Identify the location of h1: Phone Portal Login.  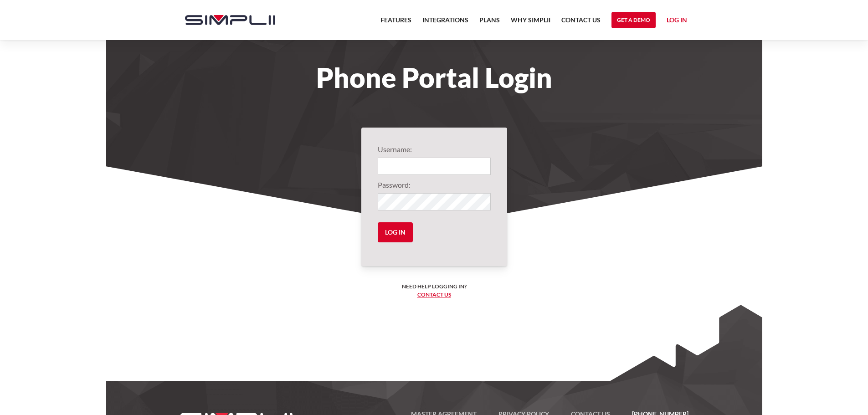
(434, 78).